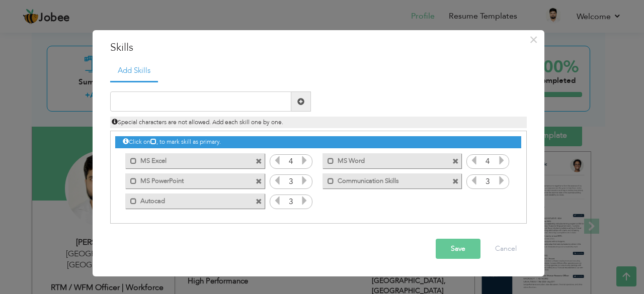 This screenshot has height=294, width=644. What do you see at coordinates (385, 160) in the screenshot?
I see `label: MS Word` at bounding box center [385, 160].